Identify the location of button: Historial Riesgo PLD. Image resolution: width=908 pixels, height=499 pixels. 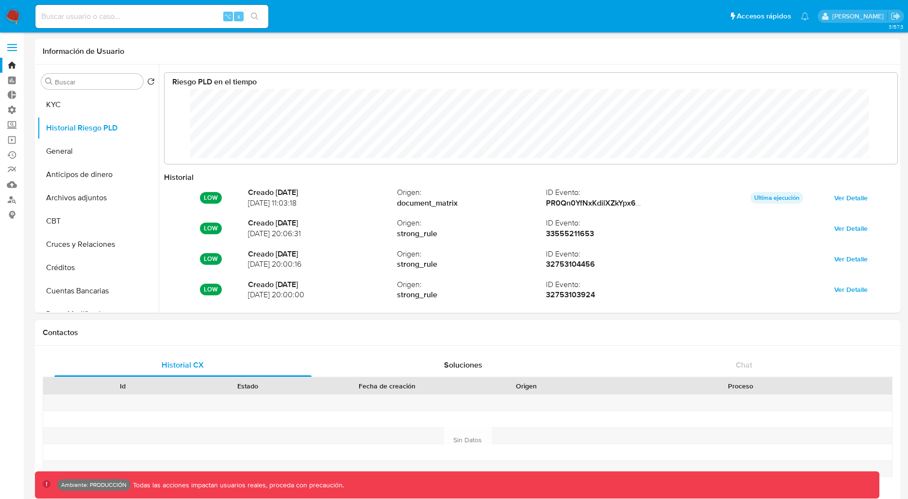
(98, 128).